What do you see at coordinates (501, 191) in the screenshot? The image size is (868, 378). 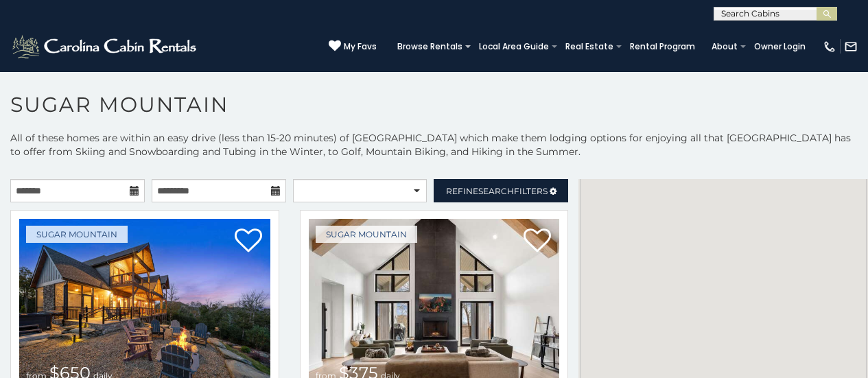 I see `a: RefineSearchFilters` at bounding box center [501, 191].